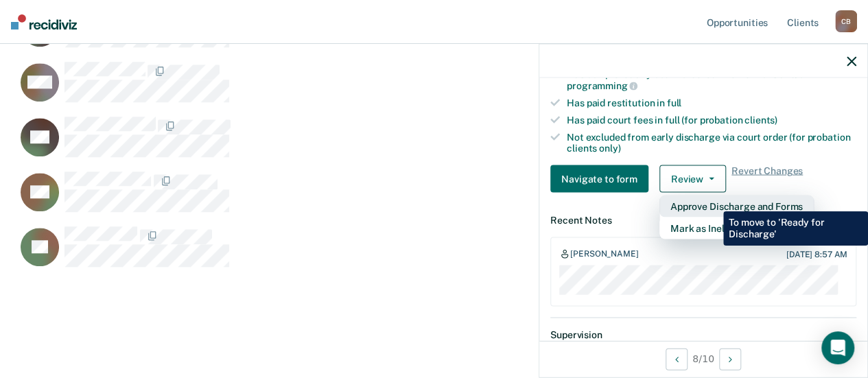  Describe the element at coordinates (674, 103) in the screenshot. I see `span: full` at that location.